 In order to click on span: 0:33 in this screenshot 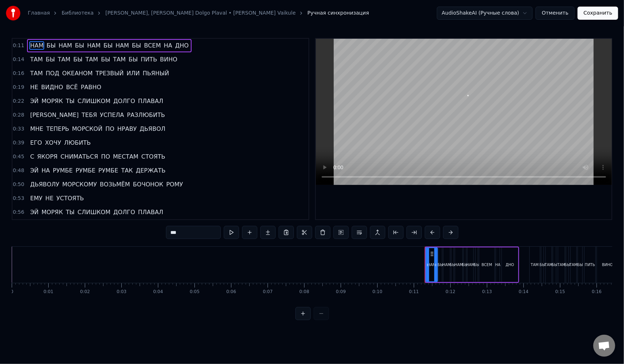, I will do `click(18, 129)`.